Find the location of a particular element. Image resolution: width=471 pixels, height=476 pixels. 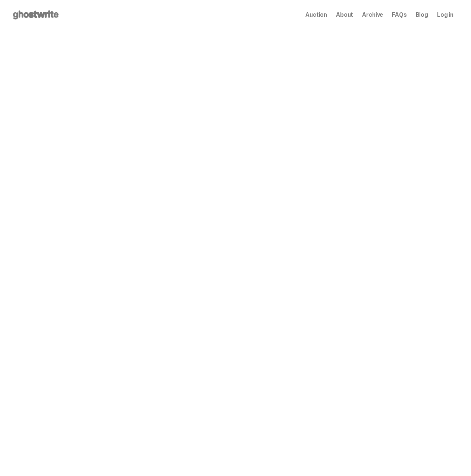

span: About is located at coordinates (345, 15).